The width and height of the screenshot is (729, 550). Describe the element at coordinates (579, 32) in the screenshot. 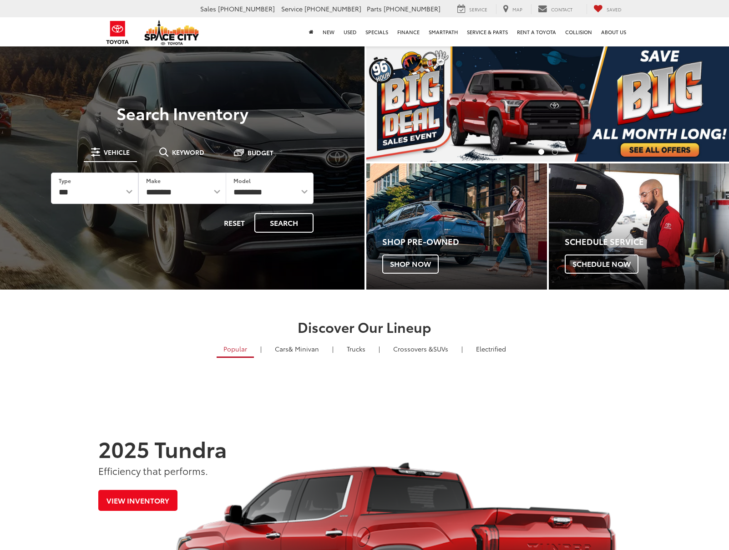

I see `a: Collision` at that location.